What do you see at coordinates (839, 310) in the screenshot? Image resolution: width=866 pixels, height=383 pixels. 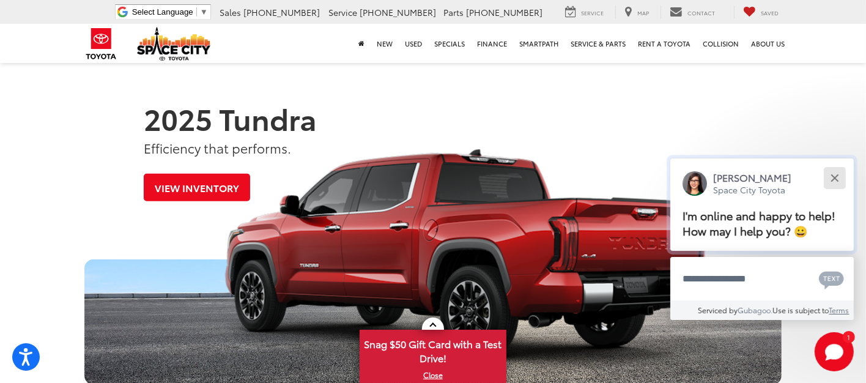 I see `a: Terms` at bounding box center [839, 310].